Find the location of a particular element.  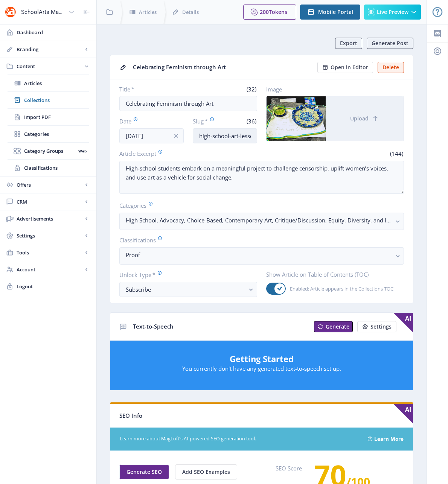

button: High School, Advocacy, Choice-Based, Contemporary Art, Critique/Discussion, Equity, Diversity, an... is located at coordinates (262, 221).